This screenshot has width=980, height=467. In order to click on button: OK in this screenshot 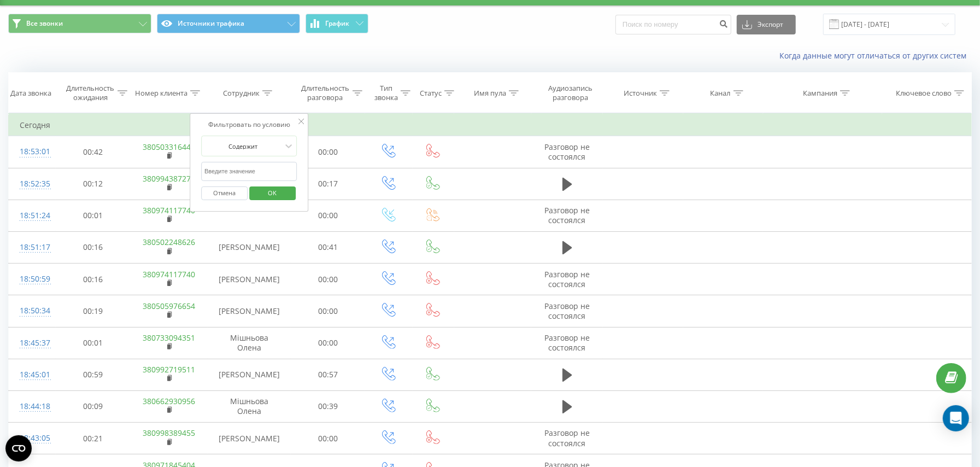, I will do `click(272, 193)`.